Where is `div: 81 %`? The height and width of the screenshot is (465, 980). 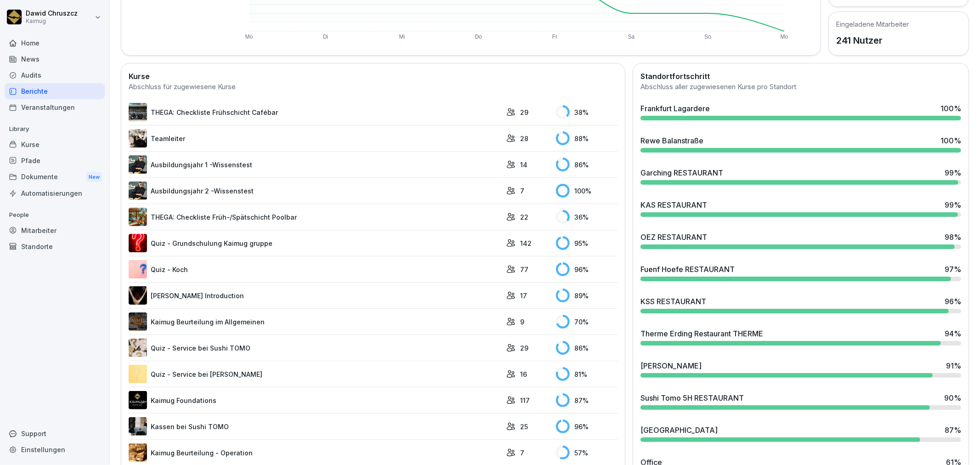
div: 81 % is located at coordinates (587, 374).